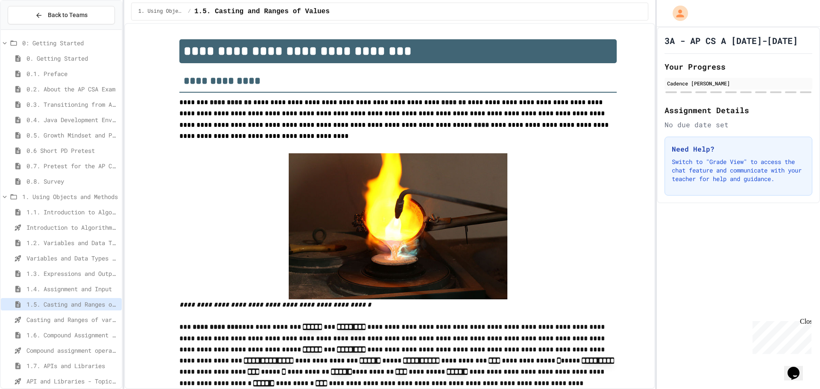 The width and height of the screenshot is (820, 389). I want to click on span: Introduction to Algorithms, Programming, and Compilers, so click(72, 227).